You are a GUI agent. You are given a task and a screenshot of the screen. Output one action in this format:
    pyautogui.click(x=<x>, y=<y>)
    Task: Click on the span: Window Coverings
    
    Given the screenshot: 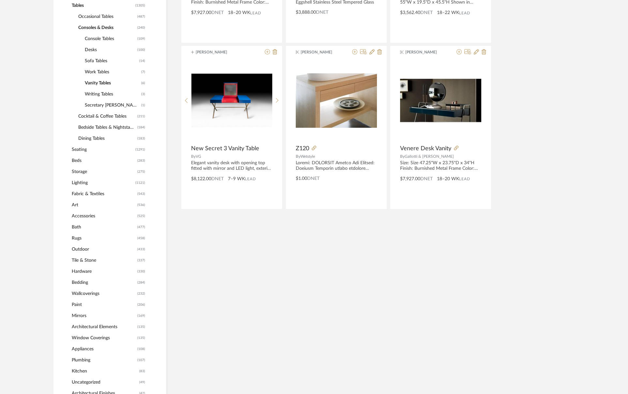 What is the action you would take?
    pyautogui.click(x=104, y=338)
    